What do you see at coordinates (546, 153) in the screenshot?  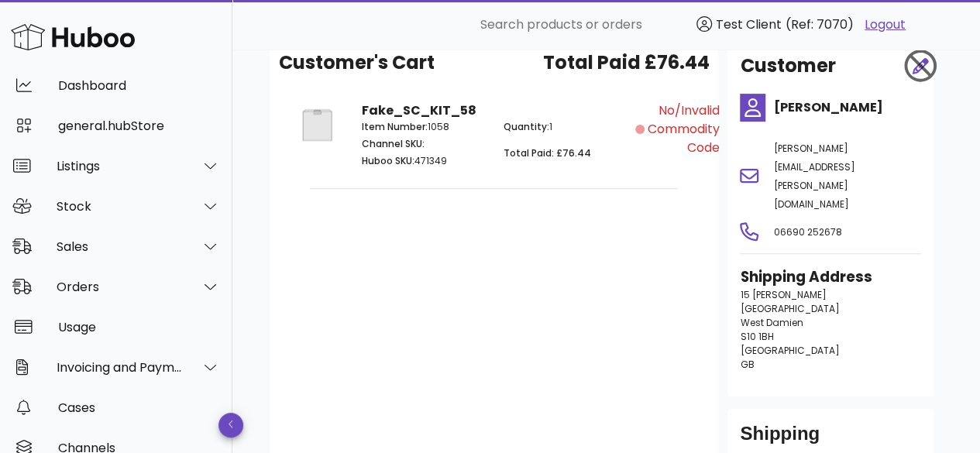 I see `span: Total Paid: £76.44` at bounding box center [546, 153].